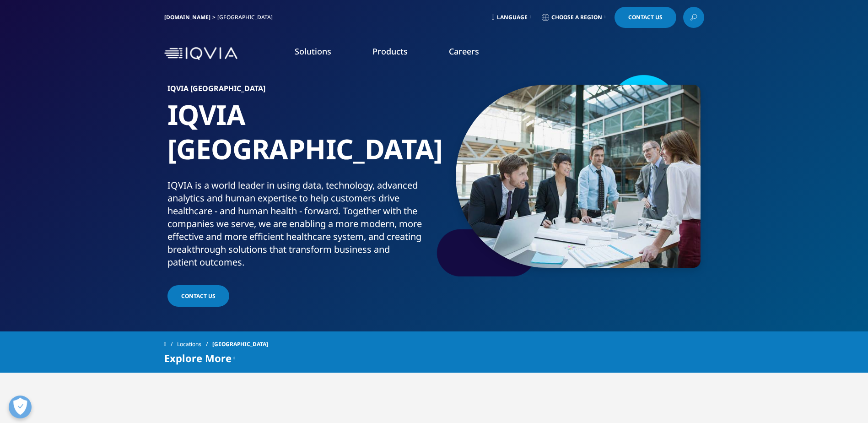  Describe the element at coordinates (198, 358) in the screenshot. I see `span: Explore More` at that location.